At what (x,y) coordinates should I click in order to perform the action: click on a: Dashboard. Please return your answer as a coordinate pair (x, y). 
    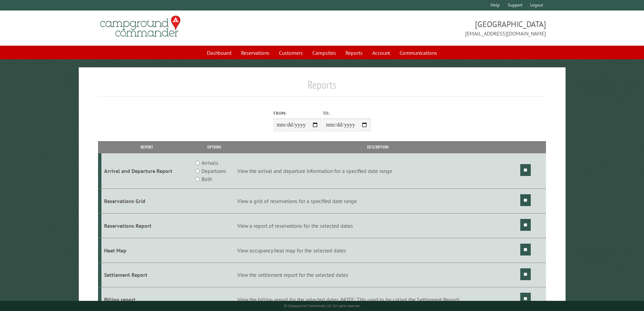
    Looking at the image, I should click on (219, 53).